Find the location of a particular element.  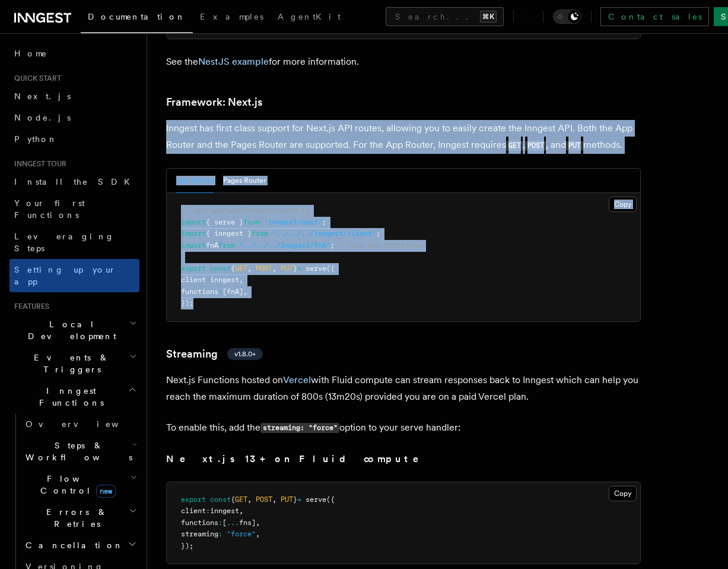

a: Next.js is located at coordinates (74, 96).